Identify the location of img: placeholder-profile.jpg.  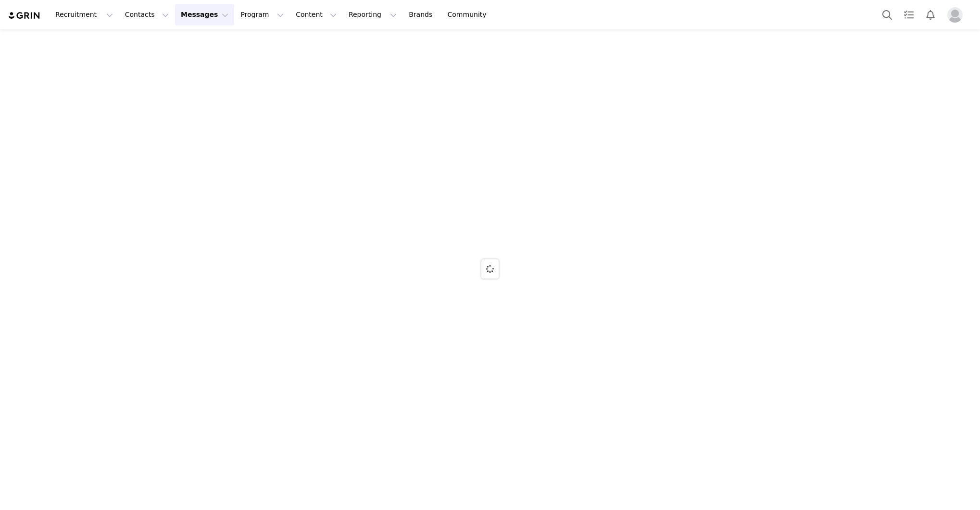
(955, 14).